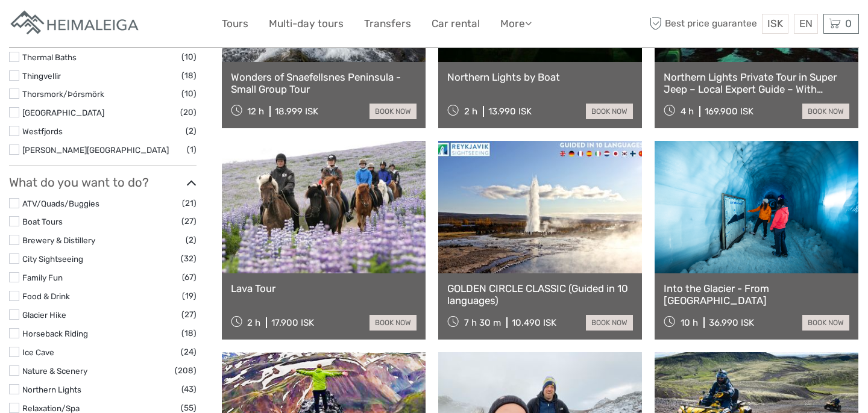  Describe the element at coordinates (516, 24) in the screenshot. I see `a: More` at that location.